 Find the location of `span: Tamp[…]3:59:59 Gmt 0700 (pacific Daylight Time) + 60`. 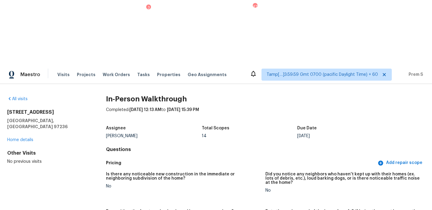

span: Tamp[…]3:59:59 Gmt 0700 (pacific Daylight Time) + 60 is located at coordinates (322, 74).